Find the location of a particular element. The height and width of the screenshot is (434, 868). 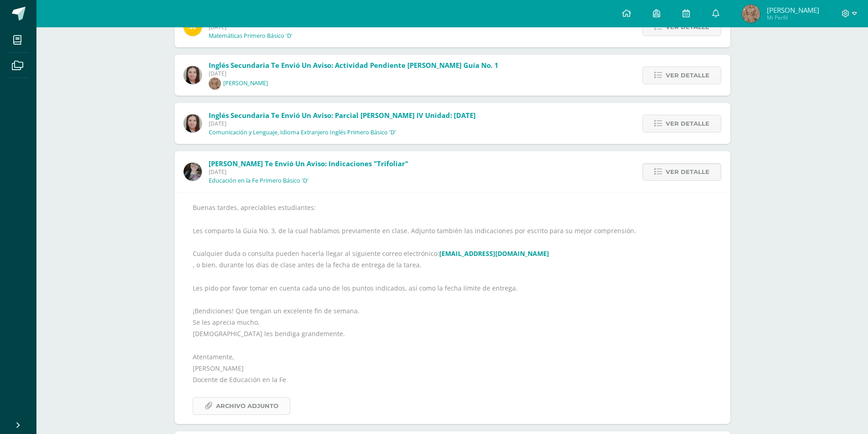

a: Archivo Adjunto is located at coordinates (242, 406).